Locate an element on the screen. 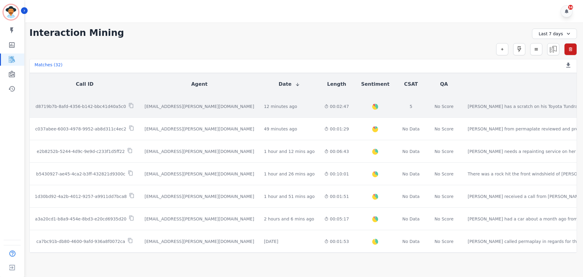  button: Sentiment is located at coordinates (375, 84).